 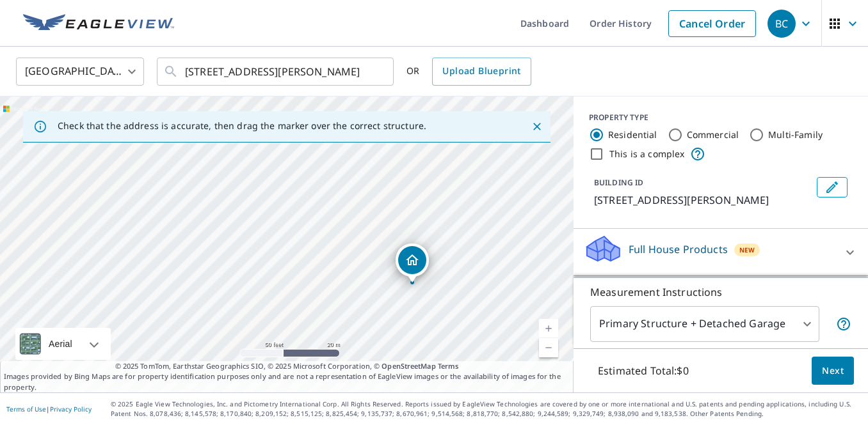 I want to click on div: Primary Structure + Detached Garage, so click(x=705, y=324).